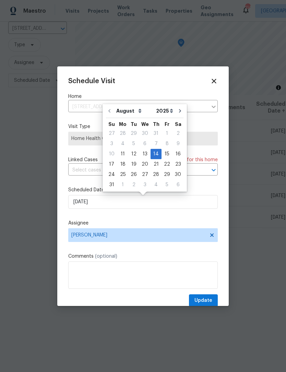 The image size is (286, 372). What do you see at coordinates (145, 124) in the screenshot?
I see `abbr: Wednesday` at bounding box center [145, 124].